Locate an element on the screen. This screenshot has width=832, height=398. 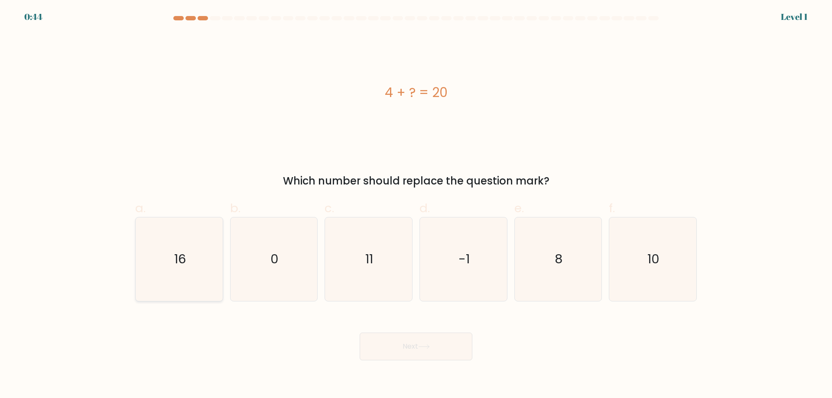
div: 0:44 is located at coordinates (33, 17).